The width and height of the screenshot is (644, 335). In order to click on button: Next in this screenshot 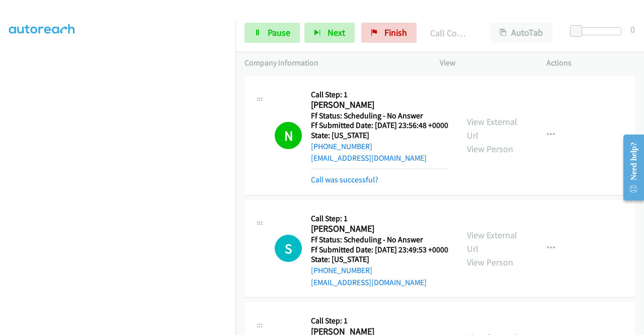, I will do `click(330, 33)`.